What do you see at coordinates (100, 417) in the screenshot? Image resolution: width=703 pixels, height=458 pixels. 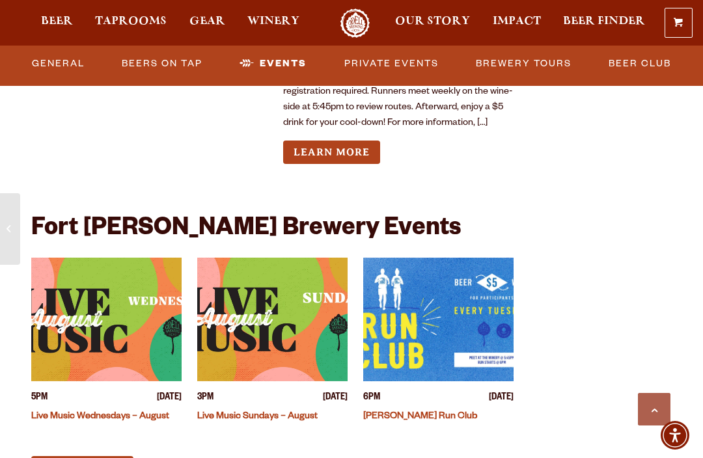 I see `a: Live Music Wednesdays – August` at bounding box center [100, 417].